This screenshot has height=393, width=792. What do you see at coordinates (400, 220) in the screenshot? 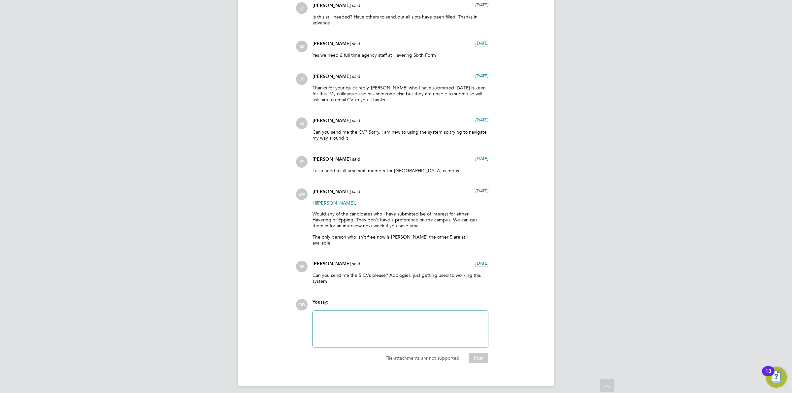
I see `p: Would any of the candidates who I have submitted be of interest for either Havering or Epping. Th...` at bounding box center [400, 220].